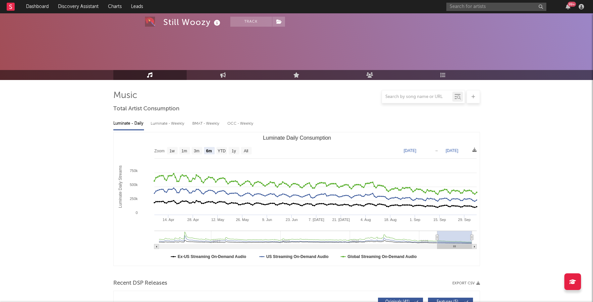  Describe the element at coordinates (193, 22) in the screenshot. I see `div: Still Woozy` at that location.